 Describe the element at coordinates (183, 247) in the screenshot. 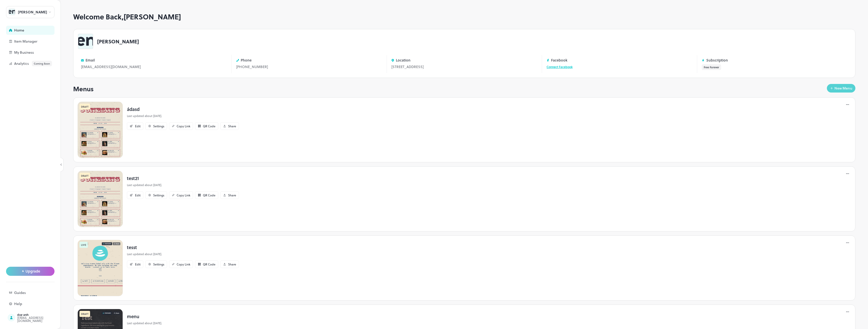

I see `p: tesst` at that location.